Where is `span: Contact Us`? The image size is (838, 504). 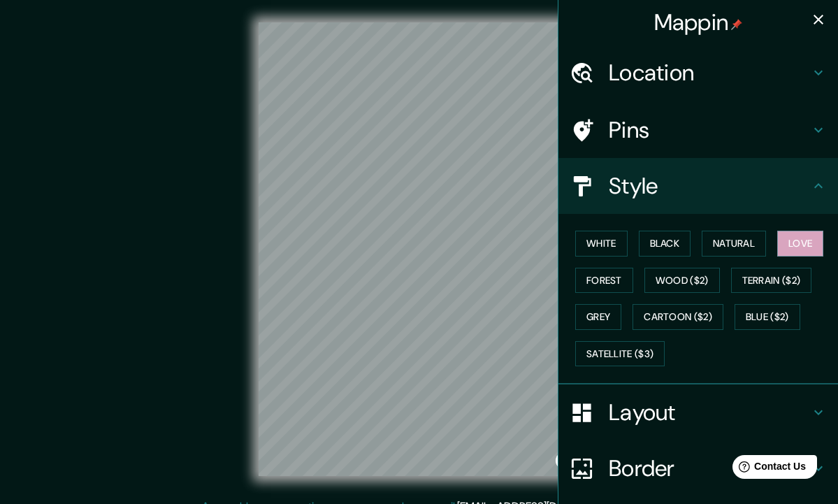 span: Contact Us is located at coordinates (66, 17).